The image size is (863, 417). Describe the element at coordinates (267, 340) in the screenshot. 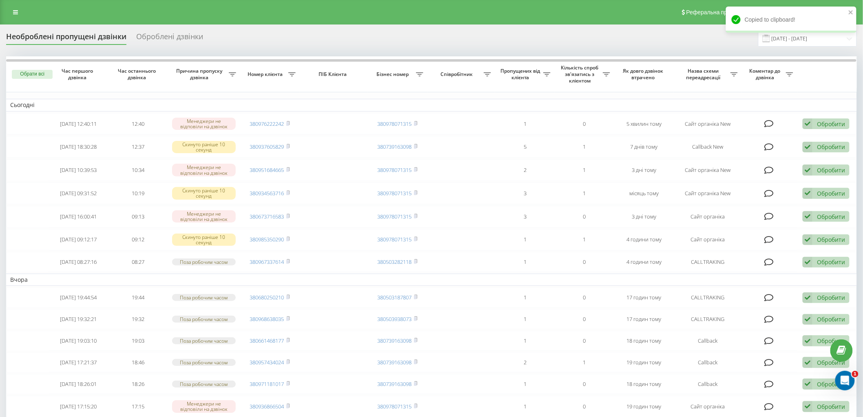

I see `a: 380661468177` at that location.